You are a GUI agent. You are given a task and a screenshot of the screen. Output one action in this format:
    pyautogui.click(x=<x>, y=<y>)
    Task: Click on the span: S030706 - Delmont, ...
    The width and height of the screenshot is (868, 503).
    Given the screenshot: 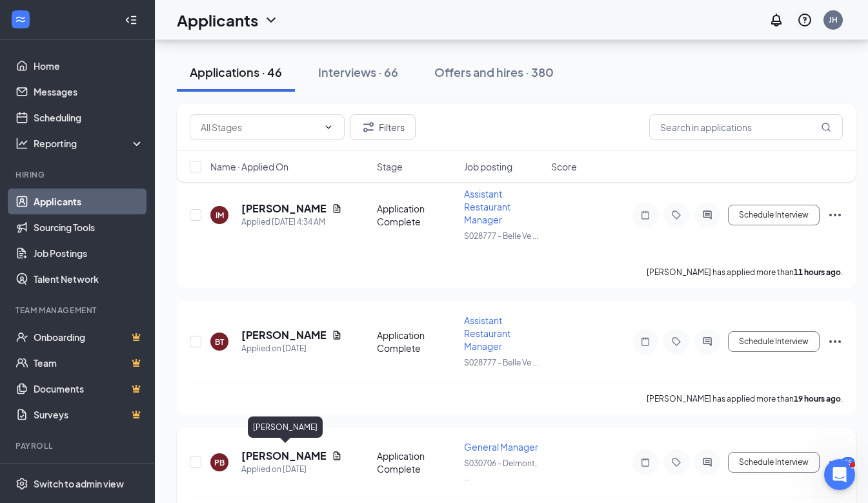 What is the action you would take?
    pyautogui.click(x=500, y=470)
    